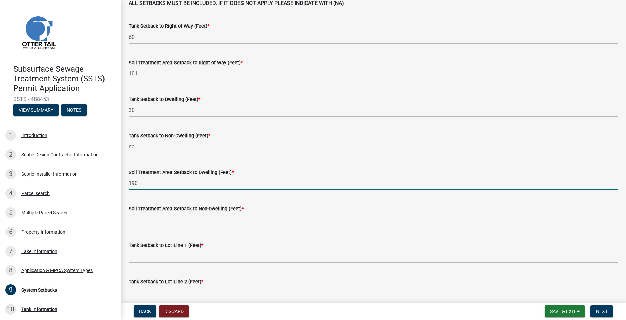 This screenshot has height=320, width=626. I want to click on div: 7, so click(11, 251).